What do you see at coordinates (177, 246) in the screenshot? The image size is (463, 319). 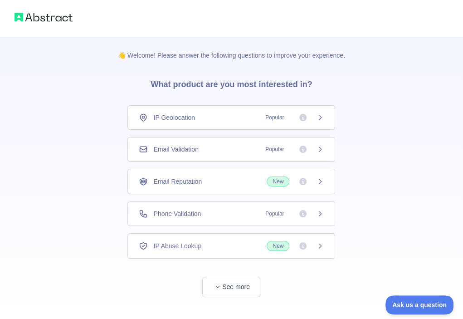 I see `span: IP Abuse Lookup` at bounding box center [177, 246].